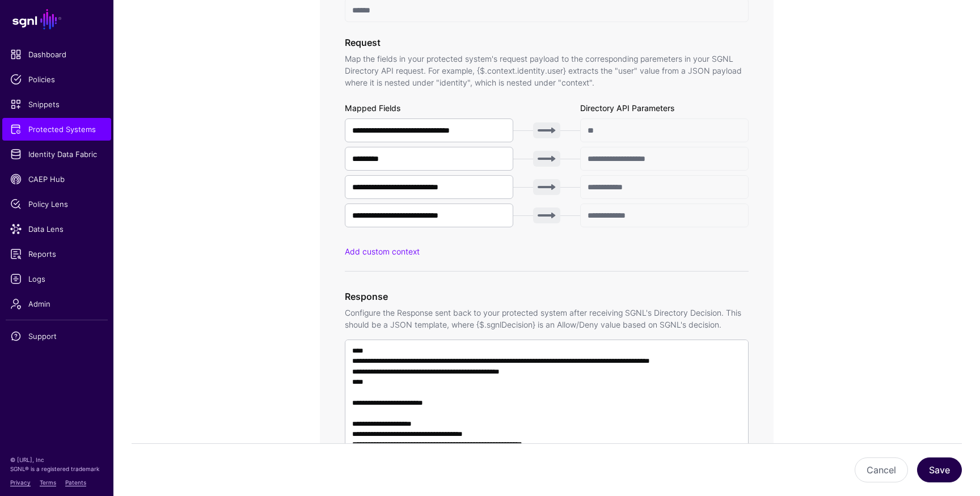 The height and width of the screenshot is (496, 980). I want to click on span: Reports, so click(56, 254).